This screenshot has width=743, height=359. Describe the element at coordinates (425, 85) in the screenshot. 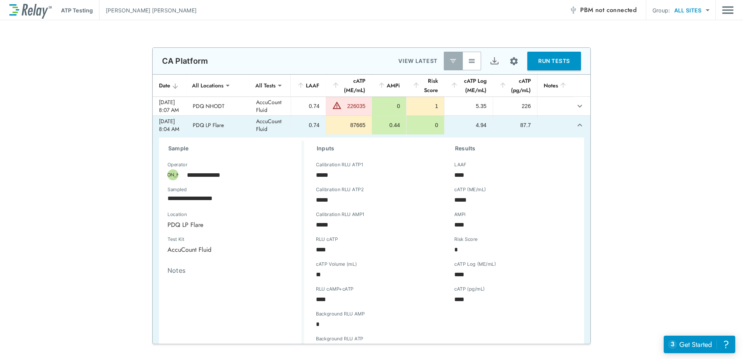

I see `div: Risk Score` at that location.